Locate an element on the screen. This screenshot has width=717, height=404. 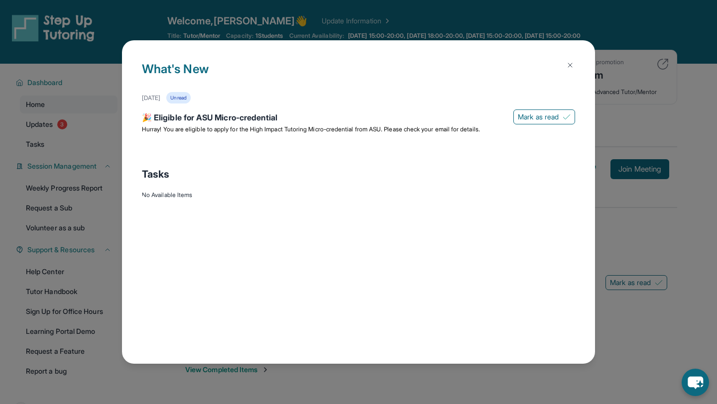
div: Unread is located at coordinates (178, 98).